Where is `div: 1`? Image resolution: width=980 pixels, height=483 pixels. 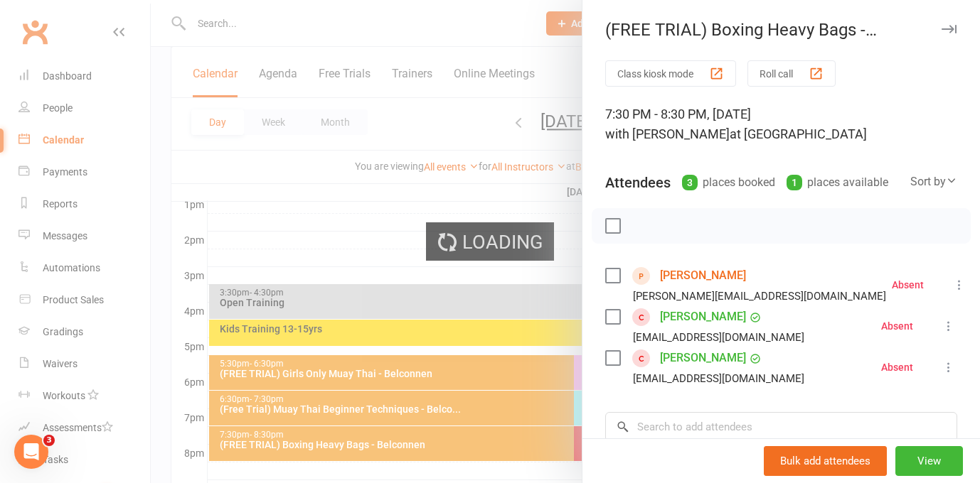 div: 1 is located at coordinates (794, 183).